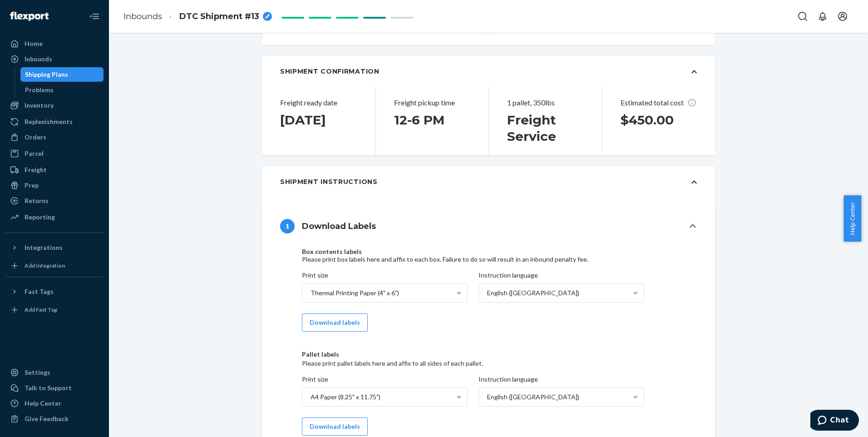  Describe the element at coordinates (54, 419) in the screenshot. I see `button: Give Feedback` at that location.